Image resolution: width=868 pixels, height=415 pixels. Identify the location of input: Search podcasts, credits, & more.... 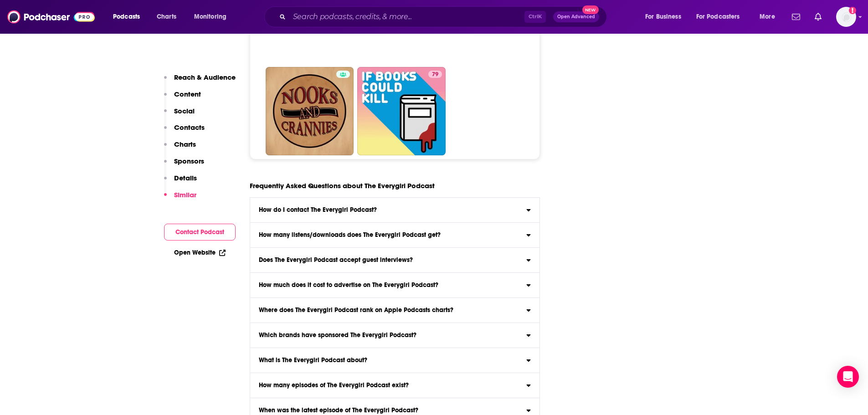
(407, 17).